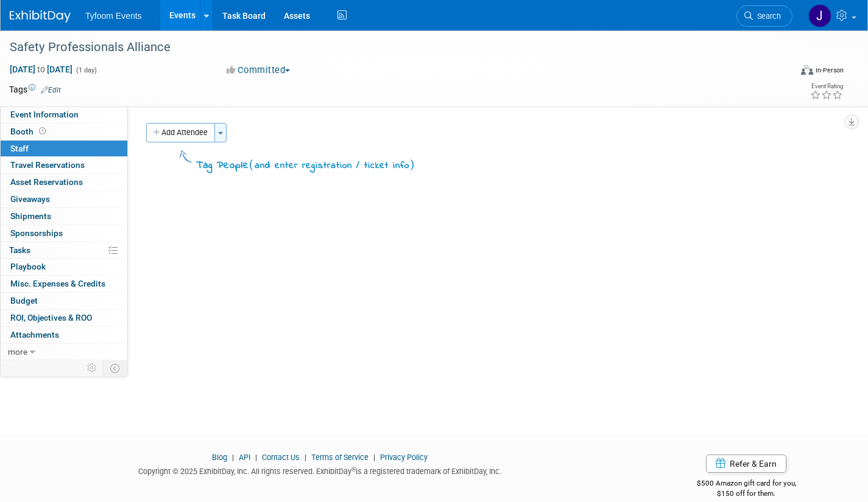 Image resolution: width=868 pixels, height=502 pixels. I want to click on a: Event Information, so click(64, 115).